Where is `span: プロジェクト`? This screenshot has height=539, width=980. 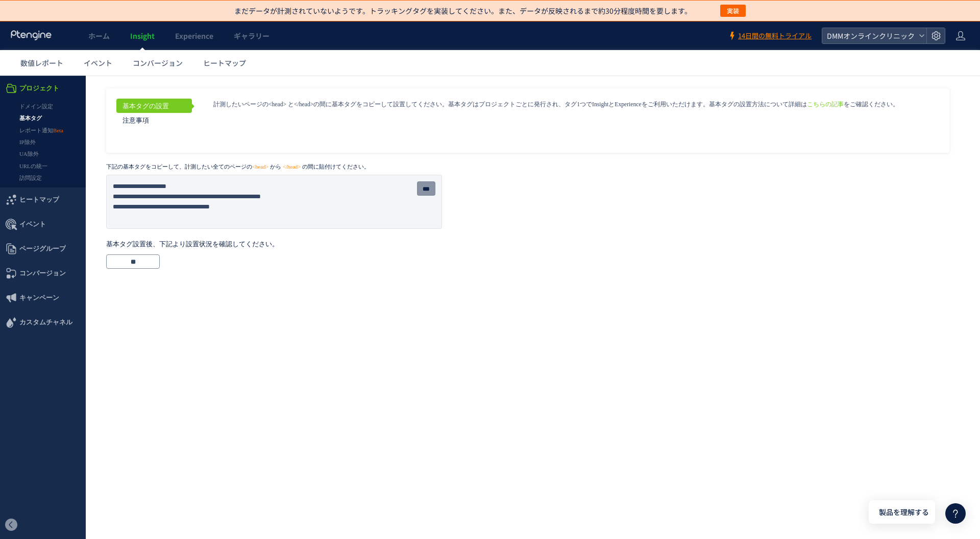 span: プロジェクト is located at coordinates (39, 13).